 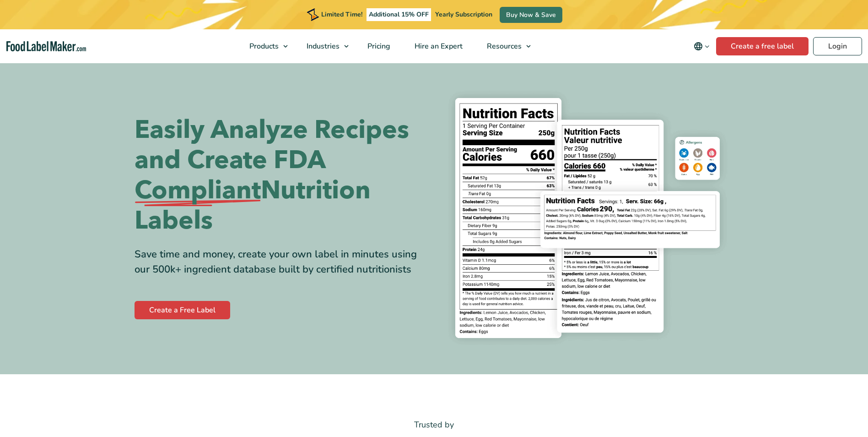 I want to click on span: Resources, so click(x=503, y=46).